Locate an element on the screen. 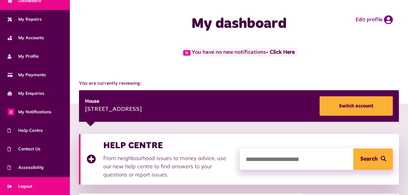 Image resolution: width=408 pixels, height=195 pixels. span: My Payments is located at coordinates (27, 75).